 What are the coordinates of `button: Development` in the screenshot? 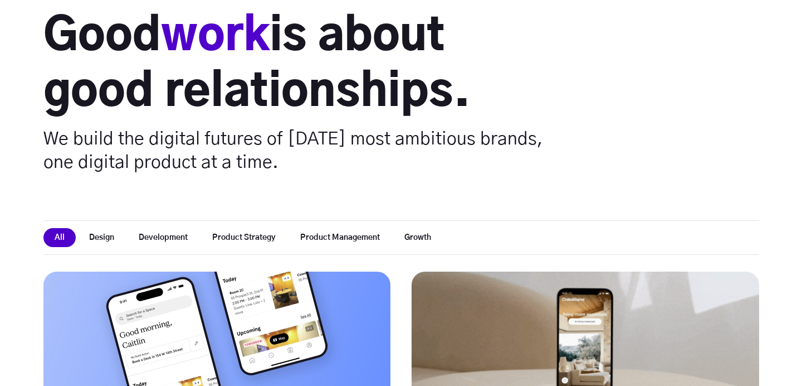 It's located at (163, 237).